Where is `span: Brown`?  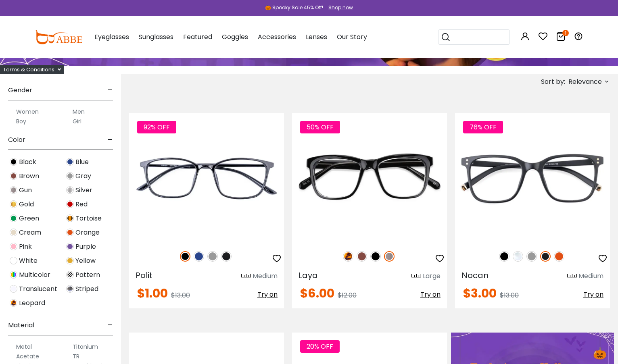 span: Brown is located at coordinates (29, 176).